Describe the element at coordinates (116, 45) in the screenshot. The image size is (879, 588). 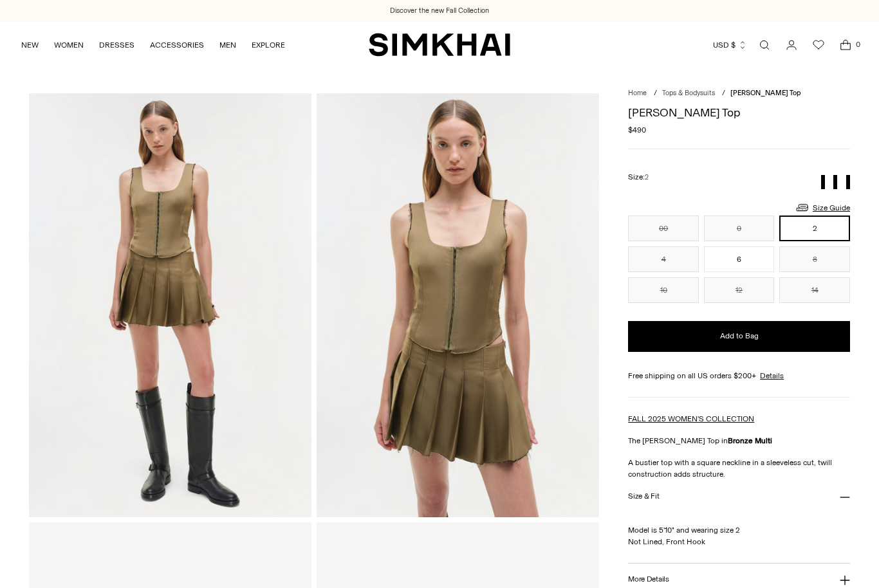
I see `a: DRESSES` at that location.